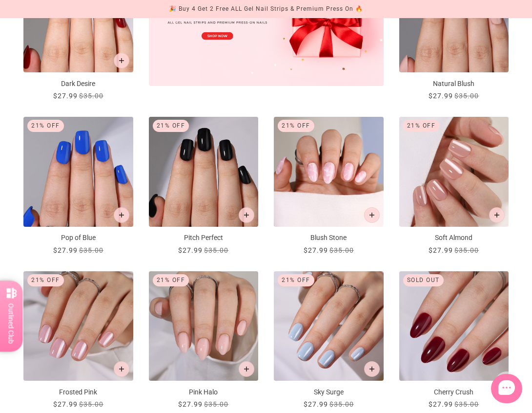 This screenshot has height=413, width=532. I want to click on a: Pop of Blue, so click(78, 186).